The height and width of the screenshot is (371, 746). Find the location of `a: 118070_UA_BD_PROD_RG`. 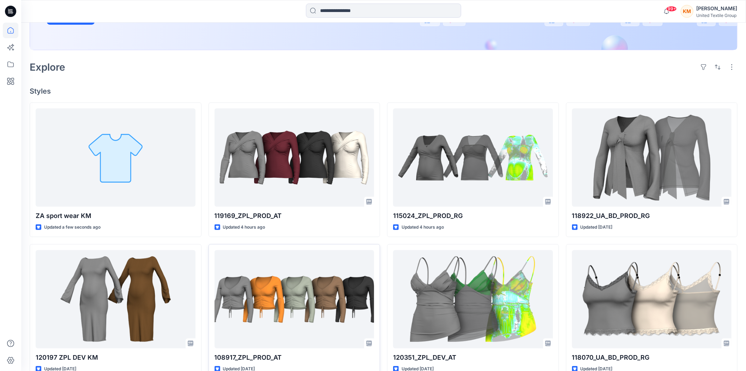

a: 118070_UA_BD_PROD_RG is located at coordinates (652, 299).